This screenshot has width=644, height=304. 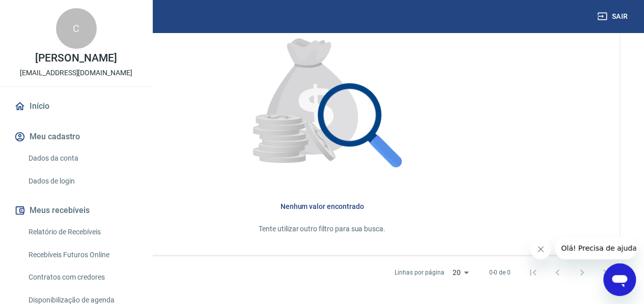 What do you see at coordinates (77, 28) in the screenshot?
I see `div: C` at bounding box center [77, 28].